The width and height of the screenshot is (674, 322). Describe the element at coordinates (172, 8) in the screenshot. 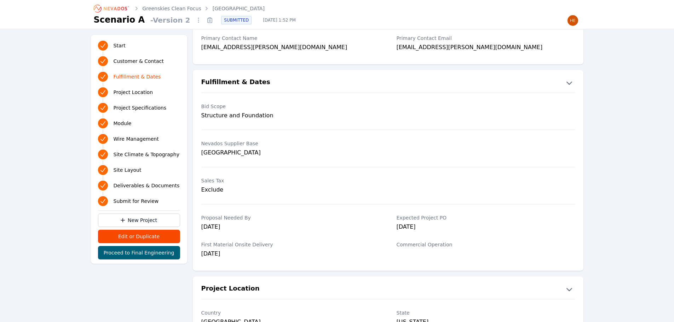

I see `a: Greenskies Clean Focus` at that location.